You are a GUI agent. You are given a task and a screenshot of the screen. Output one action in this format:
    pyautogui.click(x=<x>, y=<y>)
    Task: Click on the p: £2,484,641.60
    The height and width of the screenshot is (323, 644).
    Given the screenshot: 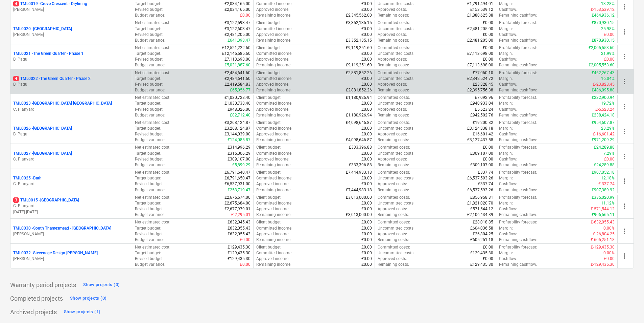 What is the action you would take?
    pyautogui.click(x=237, y=79)
    